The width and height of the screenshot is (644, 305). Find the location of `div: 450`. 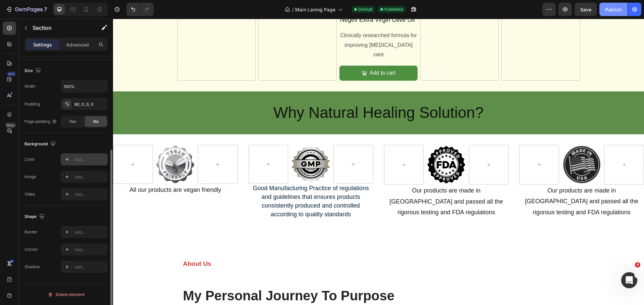

div: 450 is located at coordinates (11, 74).